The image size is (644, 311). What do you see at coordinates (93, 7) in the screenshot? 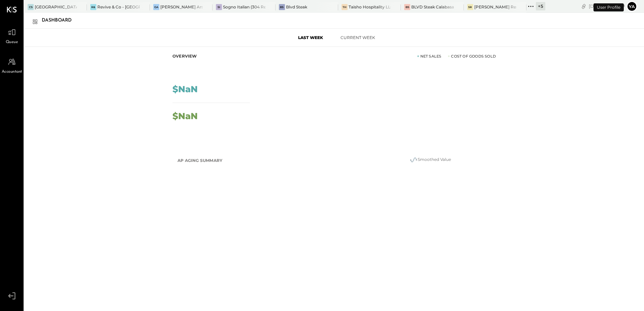
I see `div: R&` at bounding box center [93, 7].